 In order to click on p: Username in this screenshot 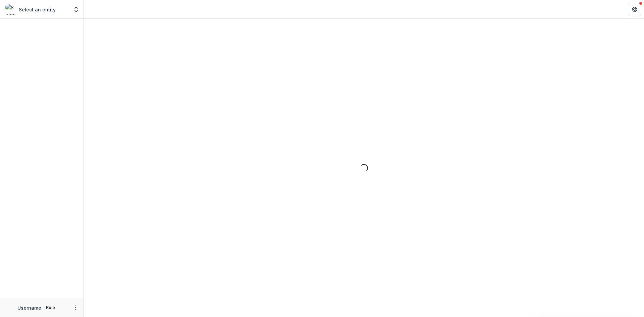, I will do `click(29, 308)`.